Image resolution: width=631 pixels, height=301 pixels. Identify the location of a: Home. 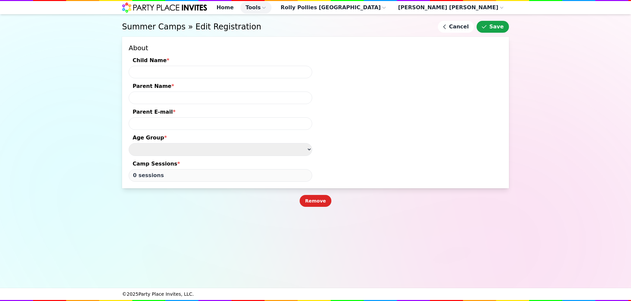
(225, 8).